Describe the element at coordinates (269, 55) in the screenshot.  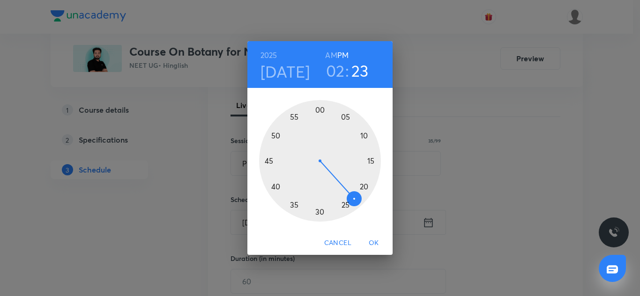
I see `h6: 2025` at that location.